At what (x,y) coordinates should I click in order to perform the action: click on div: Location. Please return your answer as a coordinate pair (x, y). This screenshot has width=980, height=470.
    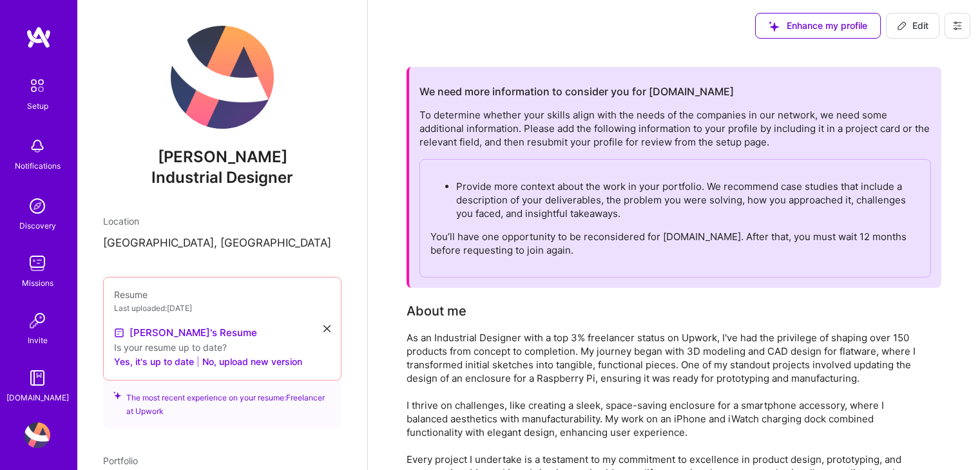
    Looking at the image, I should click on (222, 221).